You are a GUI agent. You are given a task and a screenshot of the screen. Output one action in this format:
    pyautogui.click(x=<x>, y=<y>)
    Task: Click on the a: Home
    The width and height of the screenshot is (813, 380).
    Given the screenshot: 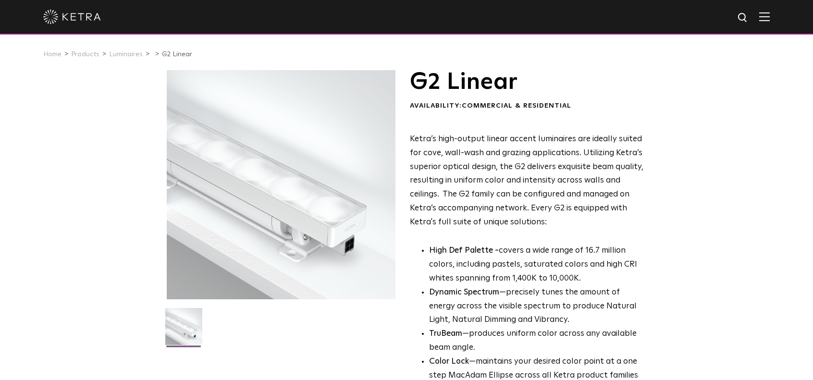 What is the action you would take?
    pyautogui.click(x=52, y=54)
    